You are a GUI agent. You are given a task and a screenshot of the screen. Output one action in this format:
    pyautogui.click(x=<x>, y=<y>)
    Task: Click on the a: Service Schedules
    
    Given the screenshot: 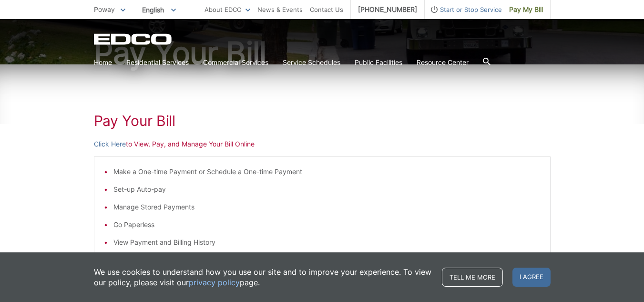 What is the action you would take?
    pyautogui.click(x=311, y=63)
    